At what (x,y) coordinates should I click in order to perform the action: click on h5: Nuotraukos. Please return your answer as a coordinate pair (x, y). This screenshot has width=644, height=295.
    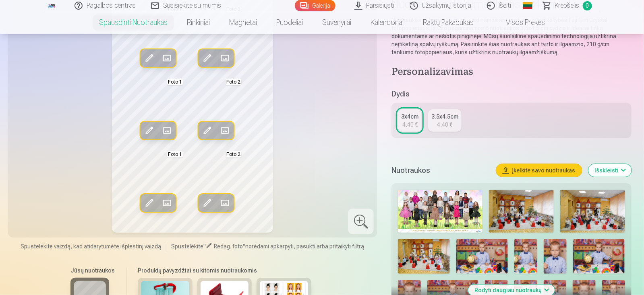
    Looking at the image, I should click on (440, 170).